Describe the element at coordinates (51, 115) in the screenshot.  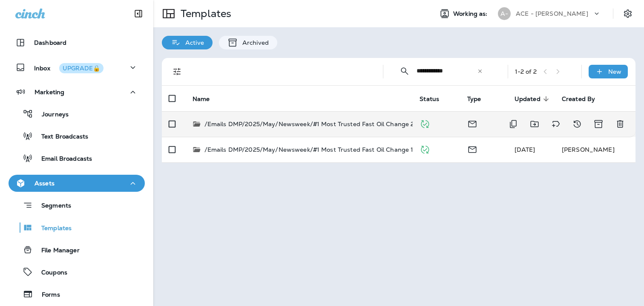
I see `p: Journeys` at that location.